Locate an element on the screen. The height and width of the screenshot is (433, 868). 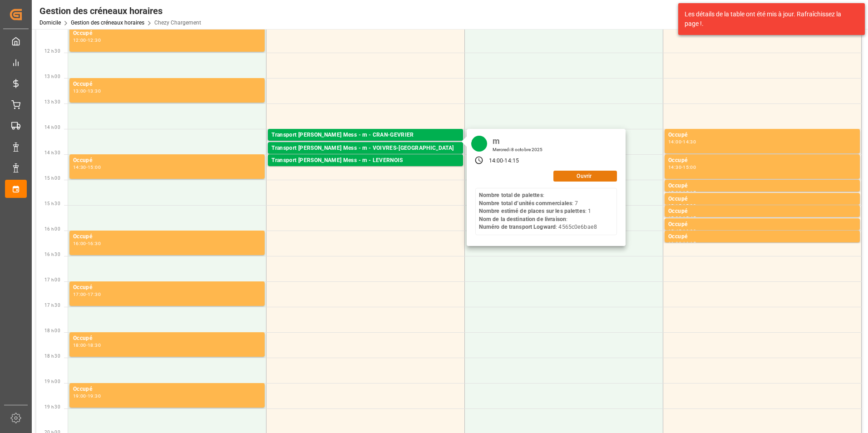
div: 13:30 is located at coordinates (94, 91).